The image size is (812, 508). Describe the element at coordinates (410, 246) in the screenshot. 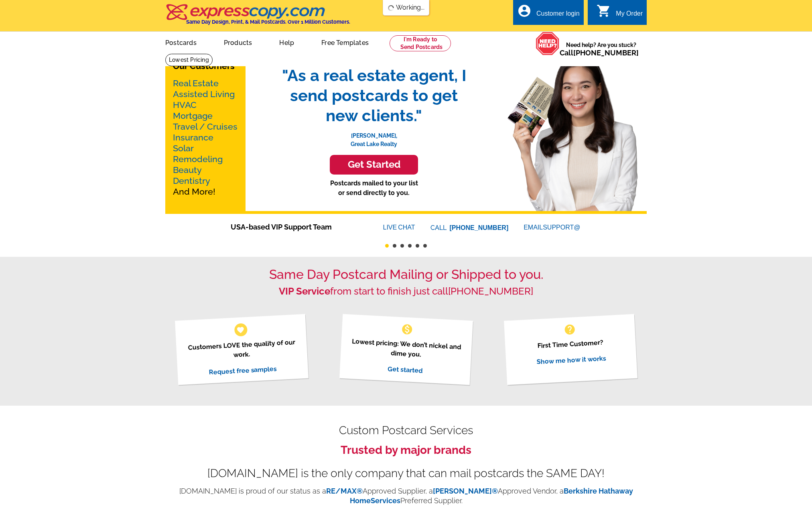

I see `button: 4 of 6` at that location.